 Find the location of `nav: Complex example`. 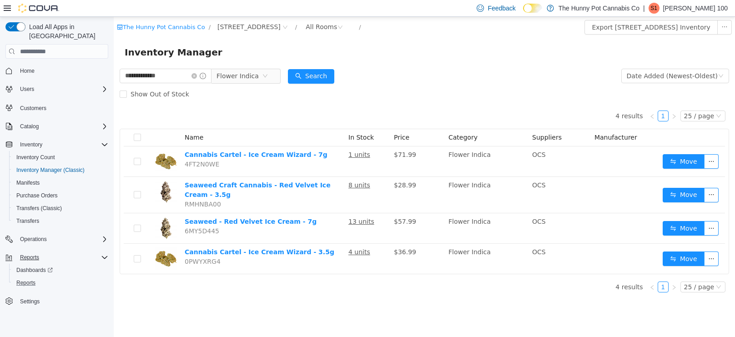

nav: Complex example is located at coordinates (57, 196).